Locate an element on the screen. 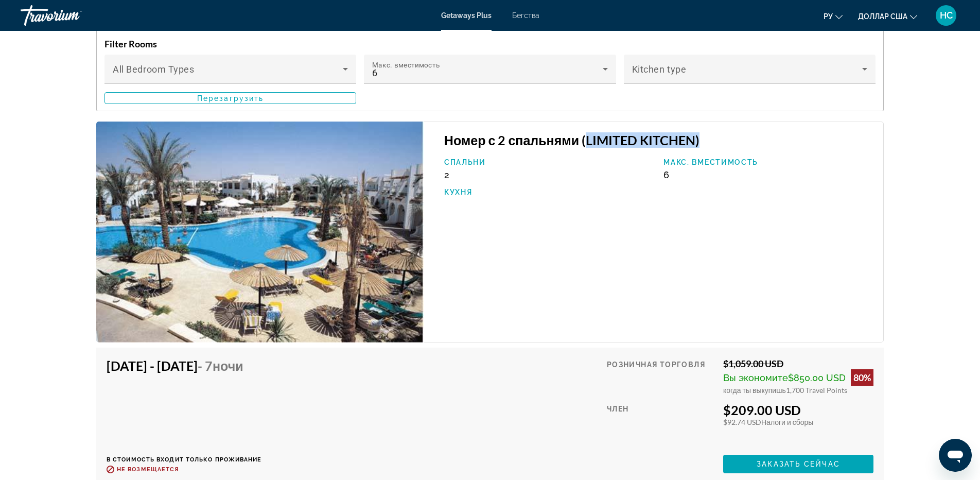 The image size is (980, 480). span: Налоги и сборы is located at coordinates (787, 422).